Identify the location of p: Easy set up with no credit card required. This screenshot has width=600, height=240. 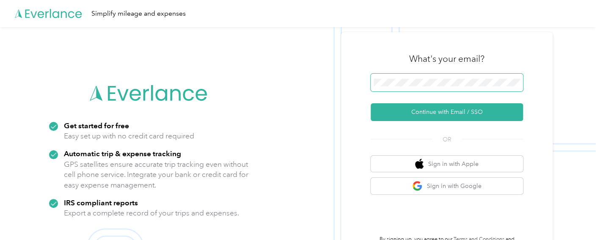
(129, 136).